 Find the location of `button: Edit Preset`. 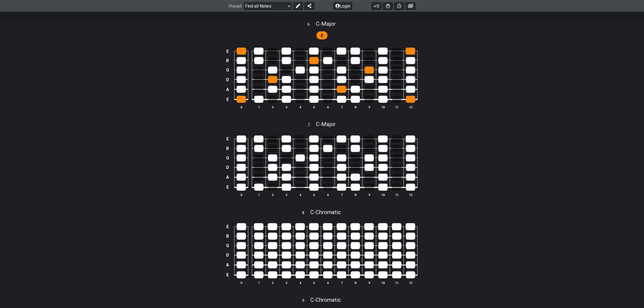

button: Edit Preset is located at coordinates (298, 6).